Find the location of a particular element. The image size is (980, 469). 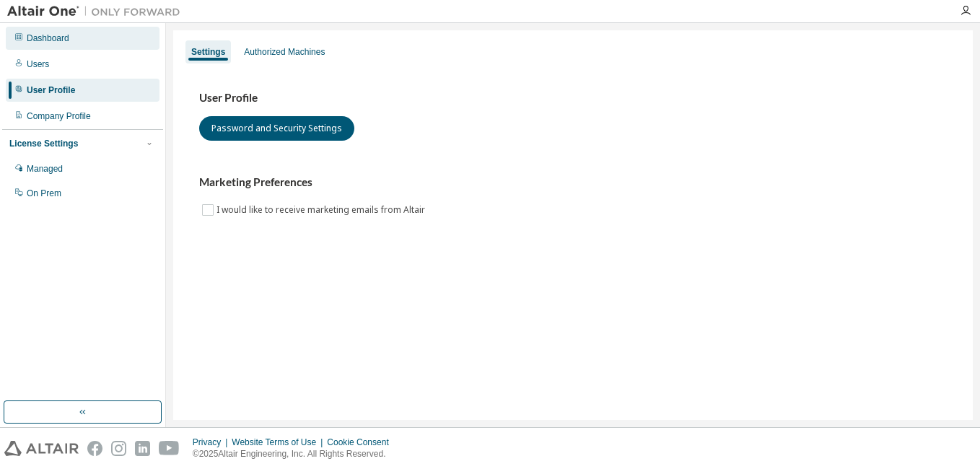

img: facebook.svg is located at coordinates (95, 448).